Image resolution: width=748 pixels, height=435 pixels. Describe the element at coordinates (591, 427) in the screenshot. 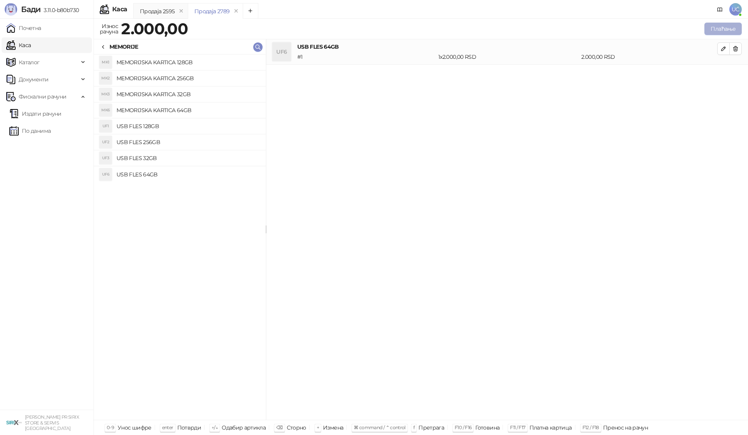

I see `span: F12 / F18` at that location.